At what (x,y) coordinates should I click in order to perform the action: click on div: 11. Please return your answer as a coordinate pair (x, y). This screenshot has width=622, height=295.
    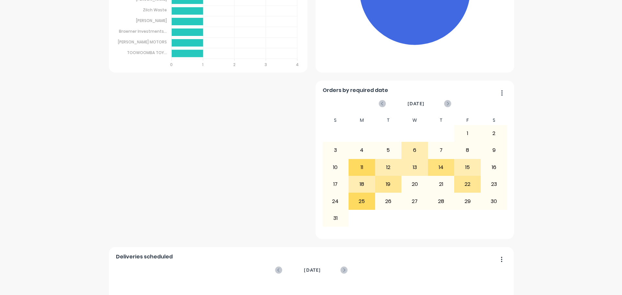
    Looking at the image, I should click on (362, 167).